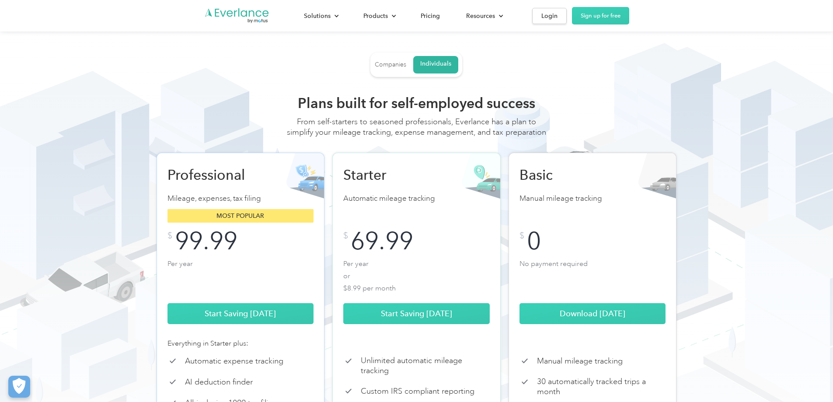  I want to click on a: Go to homepage, so click(237, 16).